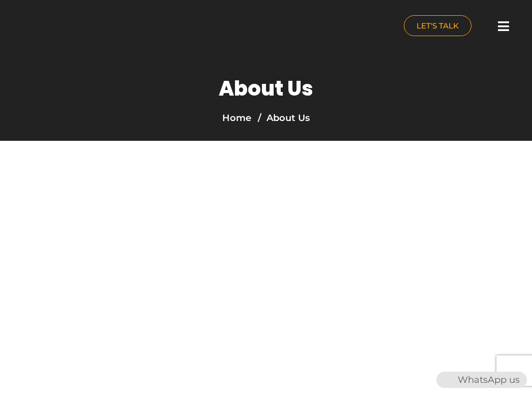 This screenshot has height=393, width=532. I want to click on li: About Us, so click(283, 118).